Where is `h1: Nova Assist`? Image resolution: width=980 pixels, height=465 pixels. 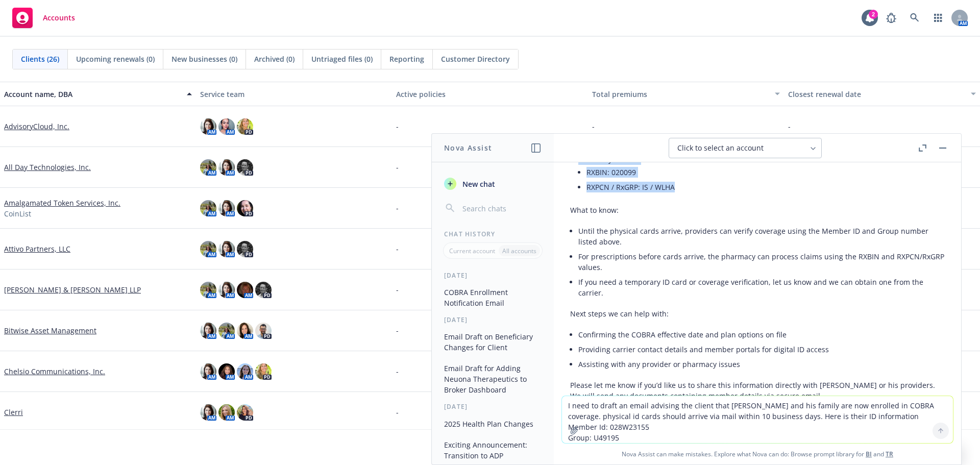
h1: Nova Assist is located at coordinates (468, 148).